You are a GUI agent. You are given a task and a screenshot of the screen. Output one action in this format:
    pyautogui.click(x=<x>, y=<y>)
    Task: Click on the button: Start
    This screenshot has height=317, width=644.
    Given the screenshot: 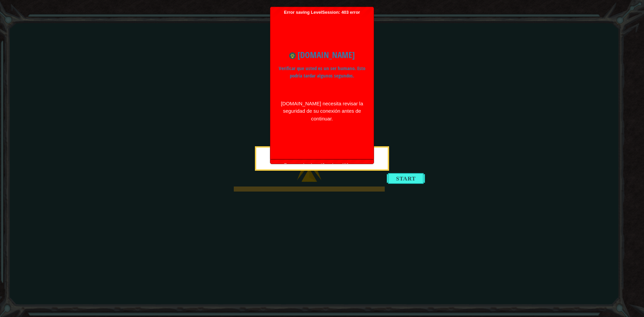 What is the action you would take?
    pyautogui.click(x=406, y=178)
    